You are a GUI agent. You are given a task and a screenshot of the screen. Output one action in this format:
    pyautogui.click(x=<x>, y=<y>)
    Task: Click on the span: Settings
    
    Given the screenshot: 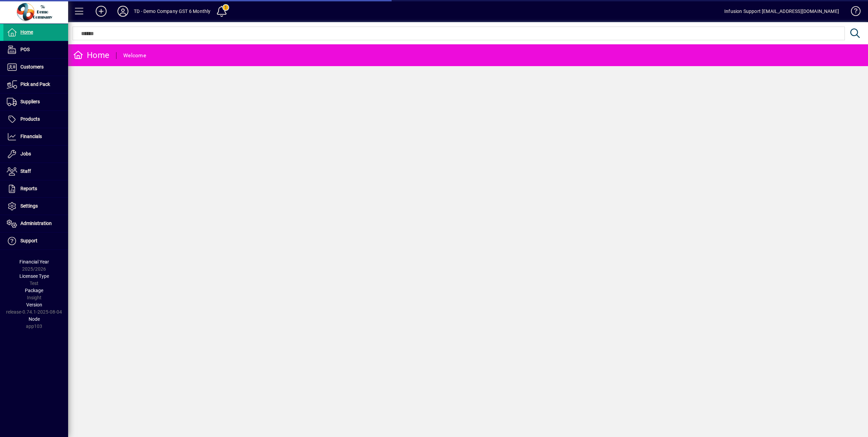 What is the action you would take?
    pyautogui.click(x=29, y=206)
    